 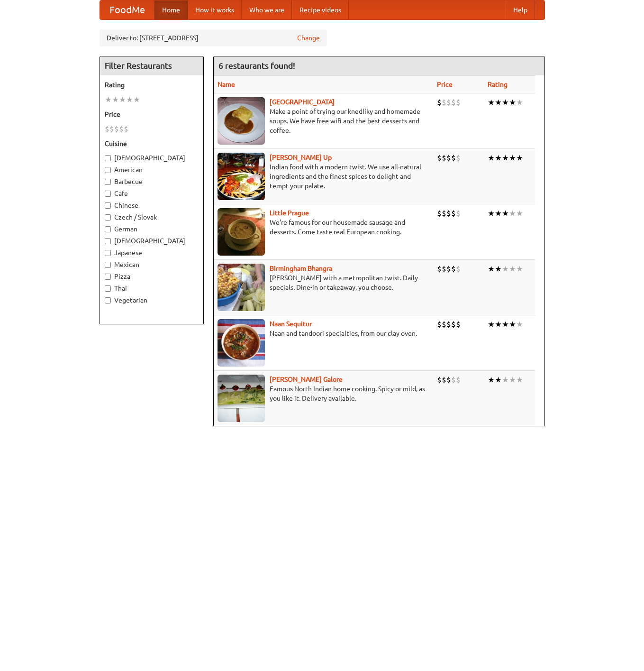 What do you see at coordinates (323, 176) in the screenshot?
I see `p: Indian food with a modern twist. We use all-natural ingredients and the finest spices to delight ...` at bounding box center [323, 176].